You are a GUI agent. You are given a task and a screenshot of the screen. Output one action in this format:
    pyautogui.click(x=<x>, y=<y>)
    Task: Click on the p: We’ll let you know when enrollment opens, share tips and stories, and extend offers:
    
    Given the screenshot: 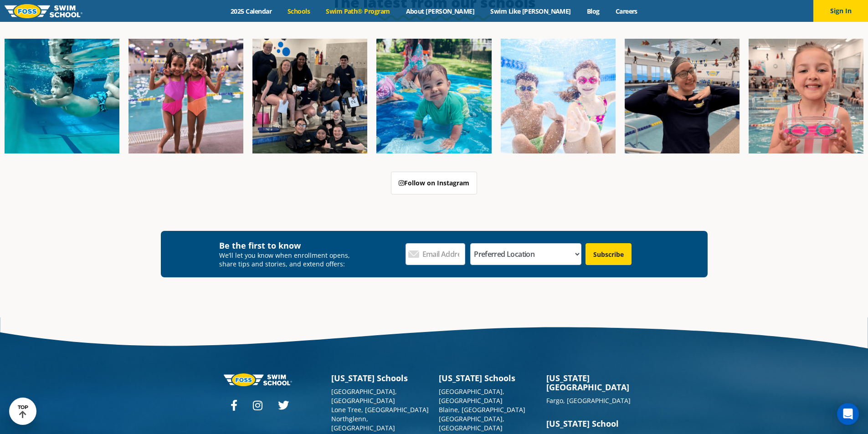 What is the action you would take?
    pyautogui.click(x=287, y=260)
    